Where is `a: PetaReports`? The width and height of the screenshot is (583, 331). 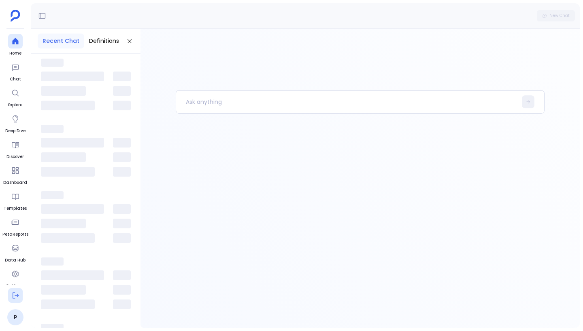
a: PetaReports is located at coordinates (15, 227).